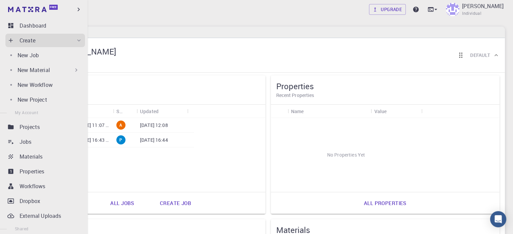 The height and width of the screenshot is (234, 513). Describe the element at coordinates (40, 216) in the screenshot. I see `p: External Uploads` at that location.